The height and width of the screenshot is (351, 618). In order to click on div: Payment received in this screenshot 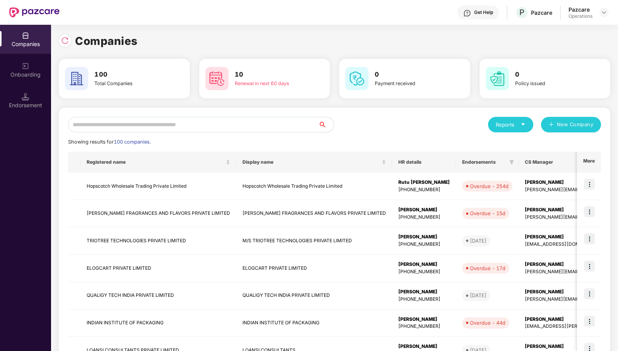, I will do `click(408, 83)`.